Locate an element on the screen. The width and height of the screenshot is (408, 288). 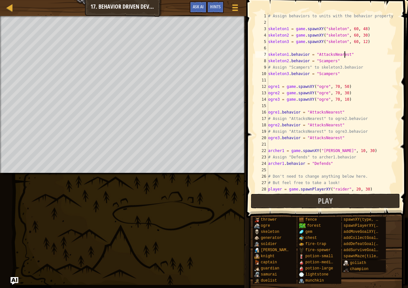
div: 23 is located at coordinates (262, 157).